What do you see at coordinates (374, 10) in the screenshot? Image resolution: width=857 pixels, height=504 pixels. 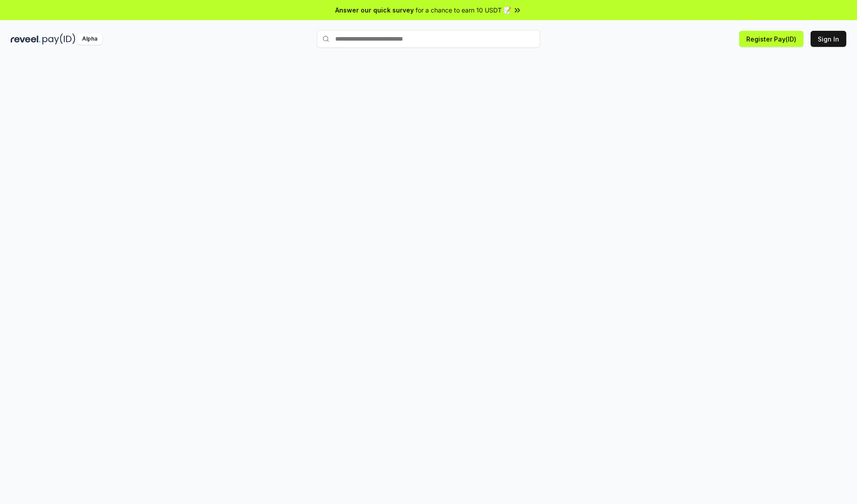 I see `span: Answer our quick survey` at bounding box center [374, 10].